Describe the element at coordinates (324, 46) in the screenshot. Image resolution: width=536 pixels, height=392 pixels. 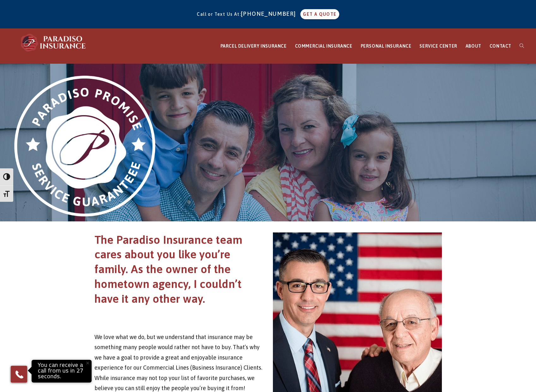
I see `span: COMMERCIAL INSURANCE` at that location.